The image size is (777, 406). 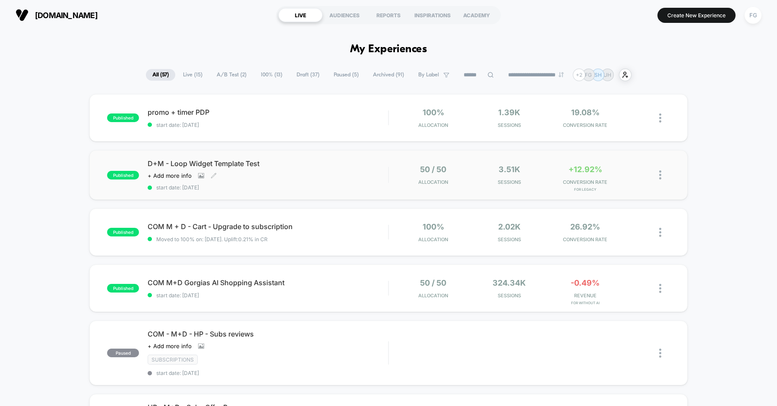 I want to click on h1: My Experiences, so click(x=388, y=49).